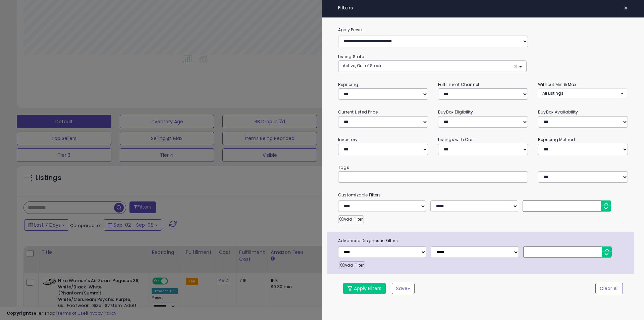 The width and height of the screenshot is (644, 320). Describe the element at coordinates (483, 241) in the screenshot. I see `span: Advanced Diagnostic Filters` at that location.